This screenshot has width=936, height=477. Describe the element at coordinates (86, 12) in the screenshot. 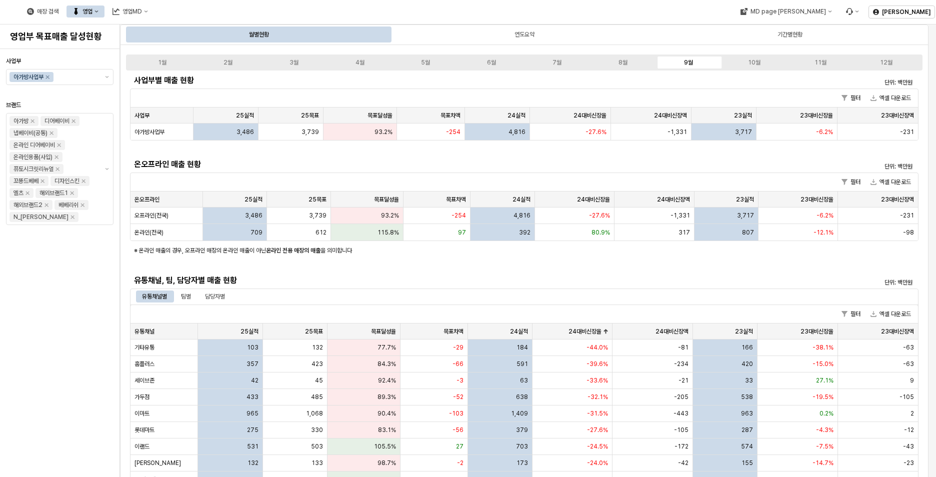

I see `button: 영업` at that location.